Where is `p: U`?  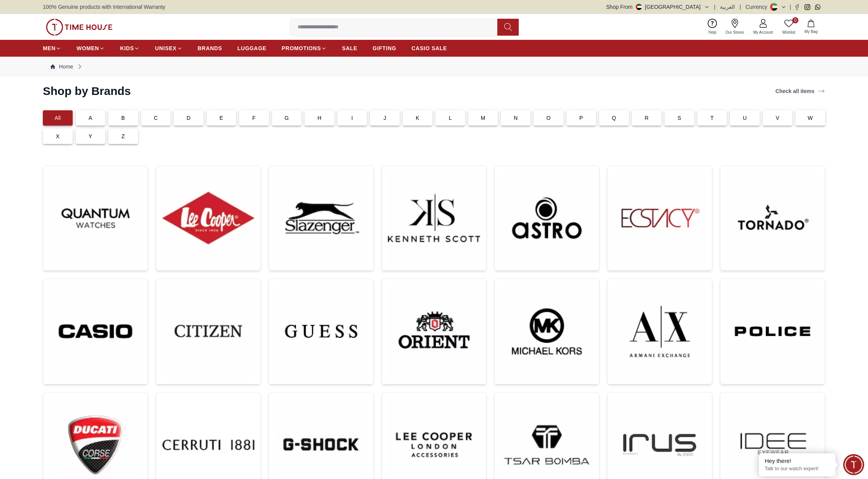
p: U is located at coordinates (745, 118).